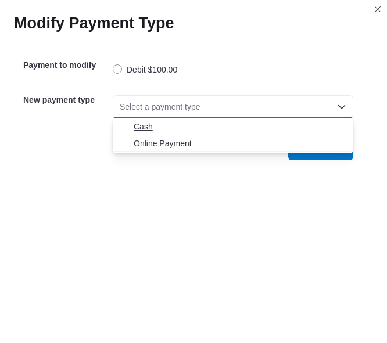 Image resolution: width=387 pixels, height=343 pixels. What do you see at coordinates (233, 135) in the screenshot?
I see `div: Choose from the following options` at bounding box center [233, 135].